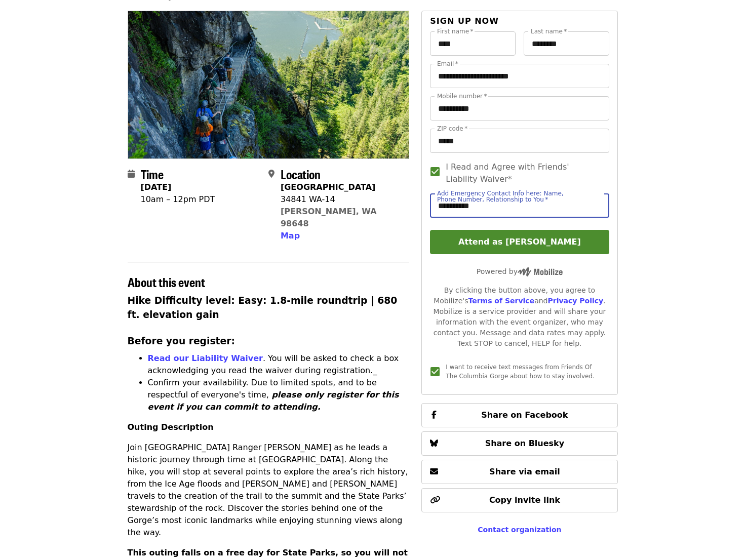 The width and height of the screenshot is (745, 560). What do you see at coordinates (519, 444) in the screenshot?
I see `button: Share on Bluesky` at bounding box center [519, 444].